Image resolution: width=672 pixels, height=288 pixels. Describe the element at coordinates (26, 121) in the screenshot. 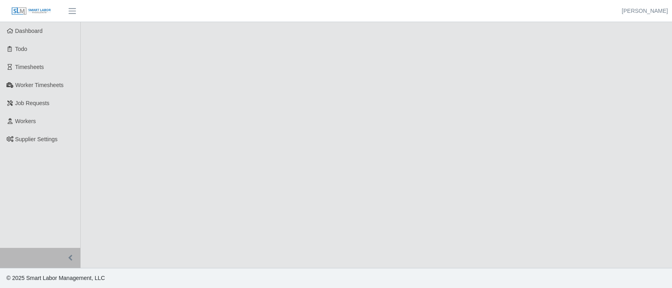

I see `span: Workers` at that location.